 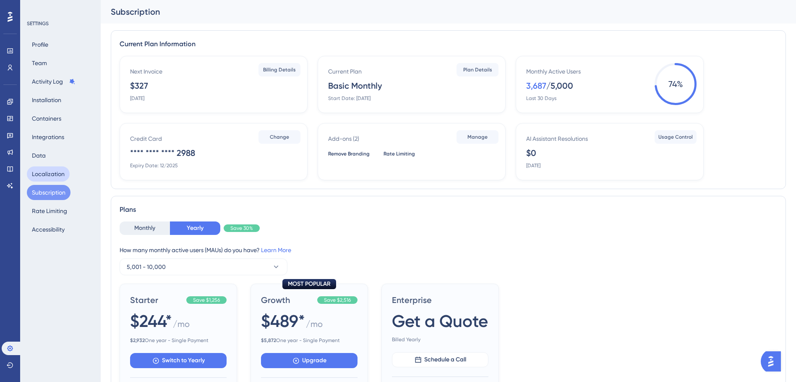 What do you see at coordinates (478, 137) in the screenshot?
I see `button: Manage` at bounding box center [478, 137].